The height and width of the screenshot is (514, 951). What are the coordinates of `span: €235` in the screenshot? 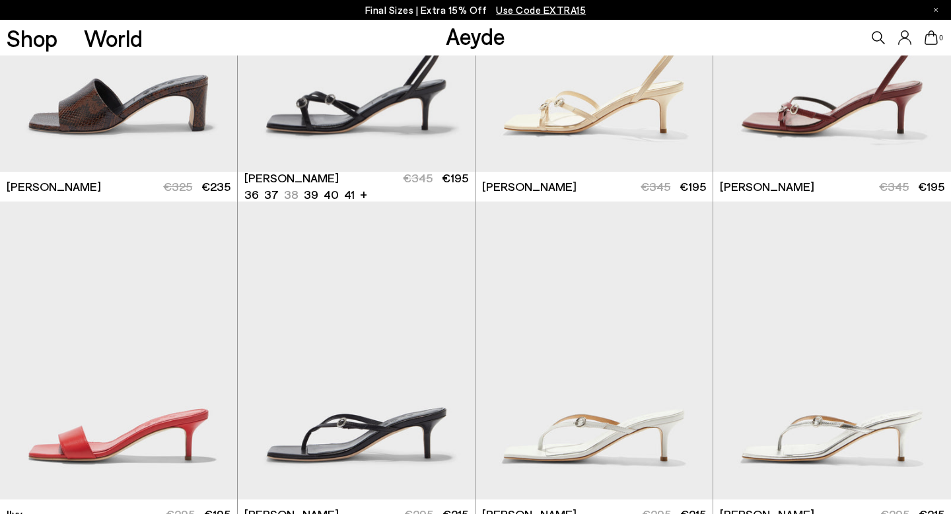 It's located at (216, 186).